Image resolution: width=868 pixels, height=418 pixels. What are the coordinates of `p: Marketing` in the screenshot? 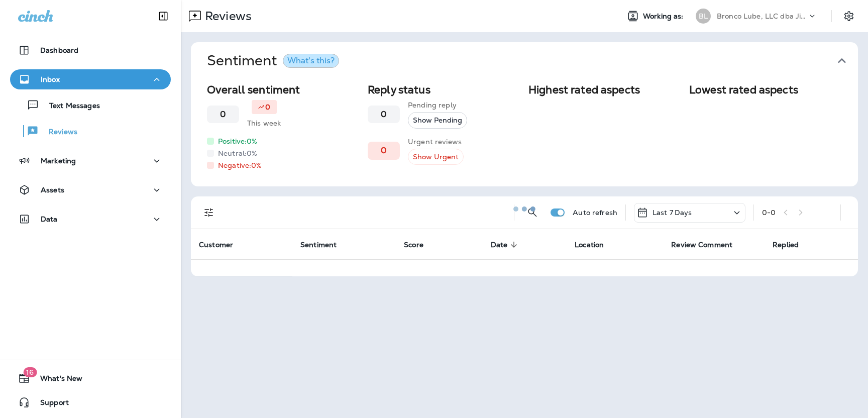 It's located at (58, 161).